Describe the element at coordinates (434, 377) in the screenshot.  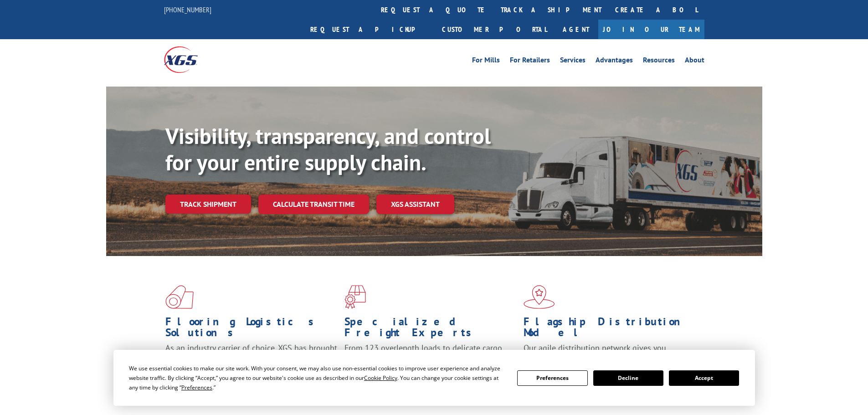
I see `div: Cookie Consent Prompt` at that location.